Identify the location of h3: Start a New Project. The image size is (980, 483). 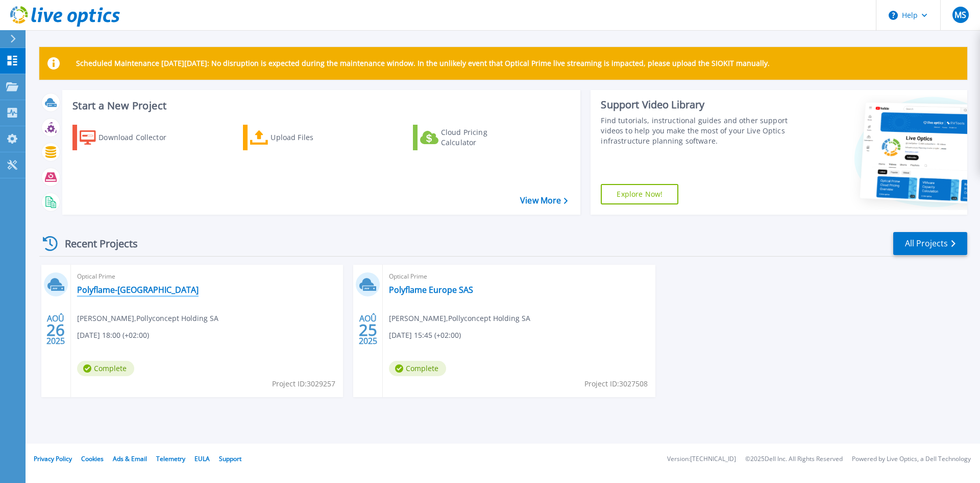
(320, 105).